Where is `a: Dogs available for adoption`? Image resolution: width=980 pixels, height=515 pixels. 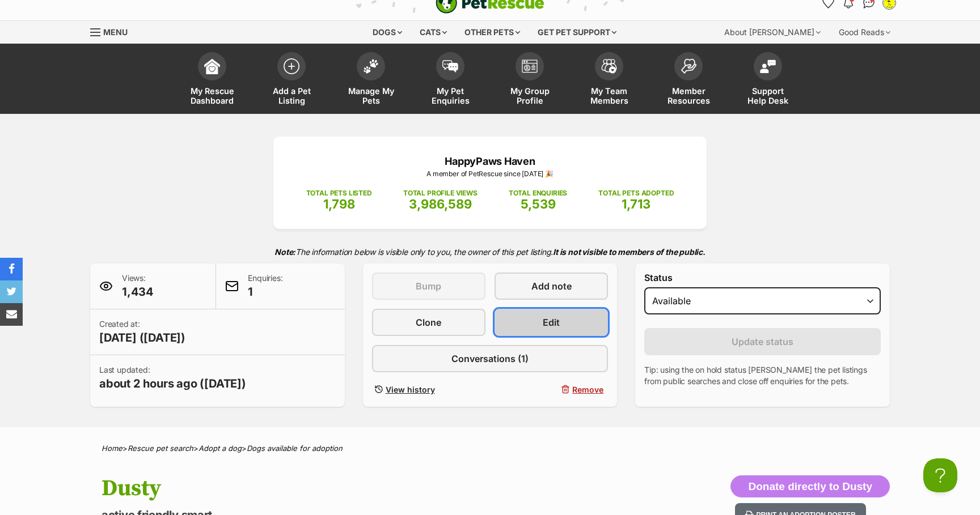
a: Dogs available for adoption is located at coordinates (294, 448).